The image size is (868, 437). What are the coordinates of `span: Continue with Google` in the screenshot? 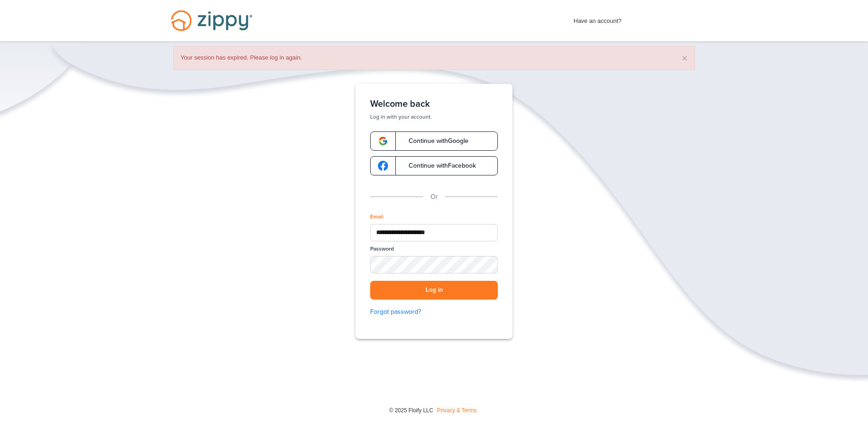 It's located at (434, 141).